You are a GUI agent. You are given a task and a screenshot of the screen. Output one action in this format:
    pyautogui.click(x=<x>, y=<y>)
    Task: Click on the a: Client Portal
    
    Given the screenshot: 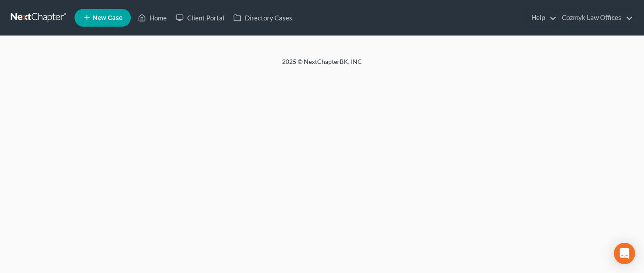 What is the action you would take?
    pyautogui.click(x=200, y=18)
    